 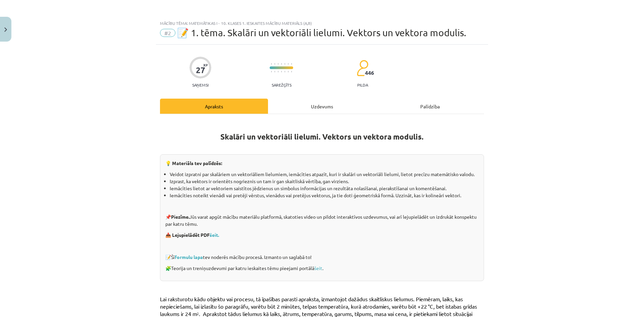 What do you see at coordinates (318, 268) in the screenshot?
I see `a: šeit` at bounding box center [318, 268].